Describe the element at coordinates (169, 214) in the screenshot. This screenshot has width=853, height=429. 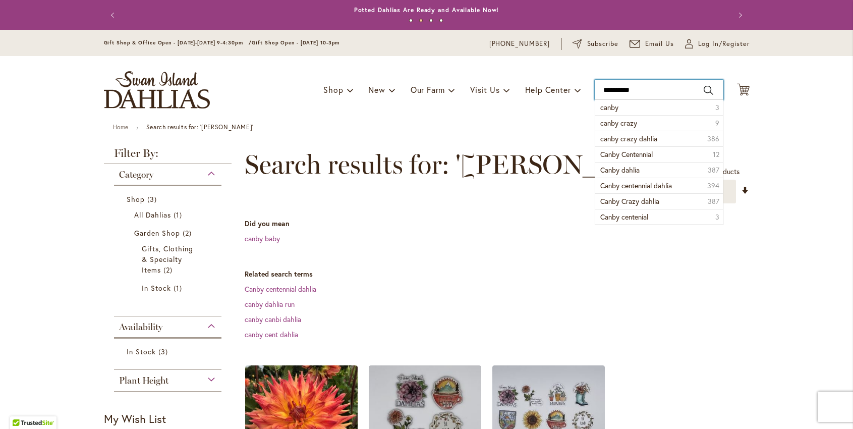
I see `a: All Dahlias` at that location.